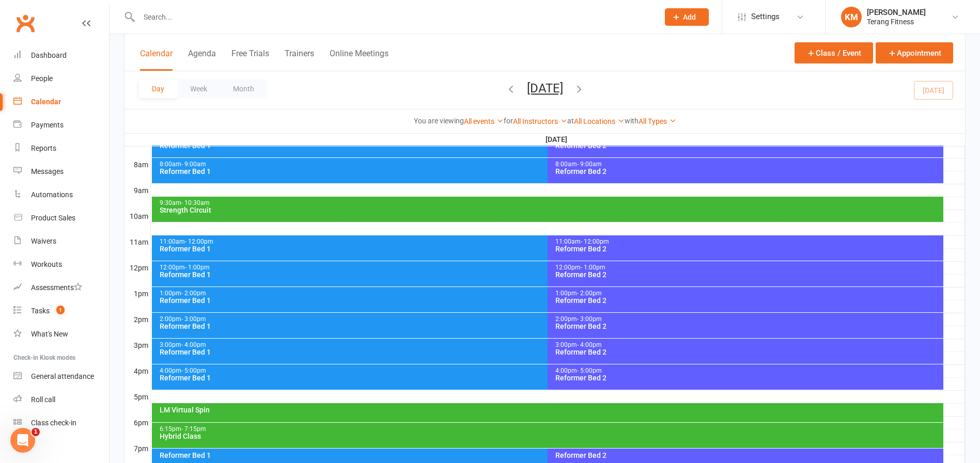 The height and width of the screenshot is (463, 980). What do you see at coordinates (765, 16) in the screenshot?
I see `span: Settings` at bounding box center [765, 16].